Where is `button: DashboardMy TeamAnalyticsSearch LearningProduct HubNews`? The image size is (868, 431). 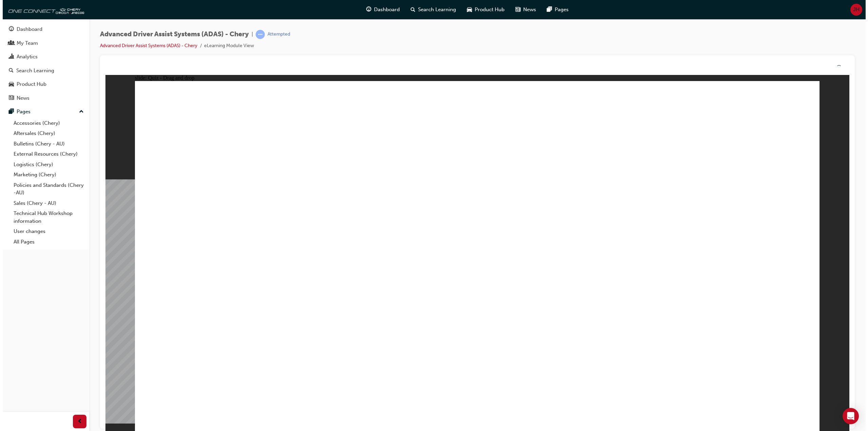 button: DashboardMy TeamAnalyticsSearch LearningProduct HubNews is located at coordinates (43, 64).